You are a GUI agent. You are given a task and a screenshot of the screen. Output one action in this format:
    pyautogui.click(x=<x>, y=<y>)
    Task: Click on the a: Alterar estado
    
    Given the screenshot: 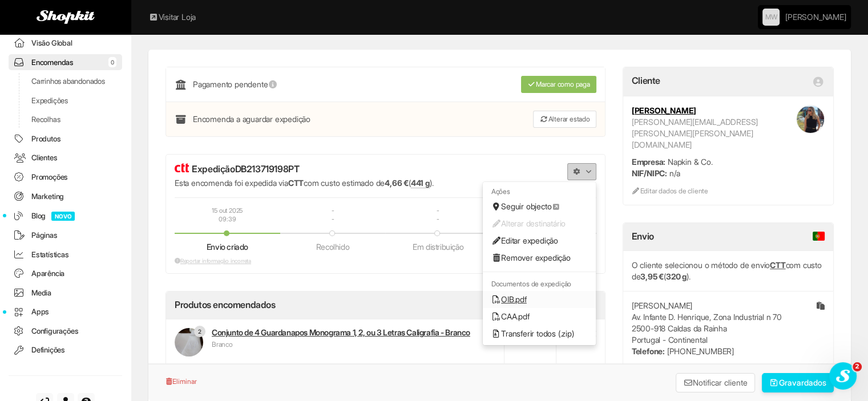 What is the action you would take?
    pyautogui.click(x=564, y=119)
    